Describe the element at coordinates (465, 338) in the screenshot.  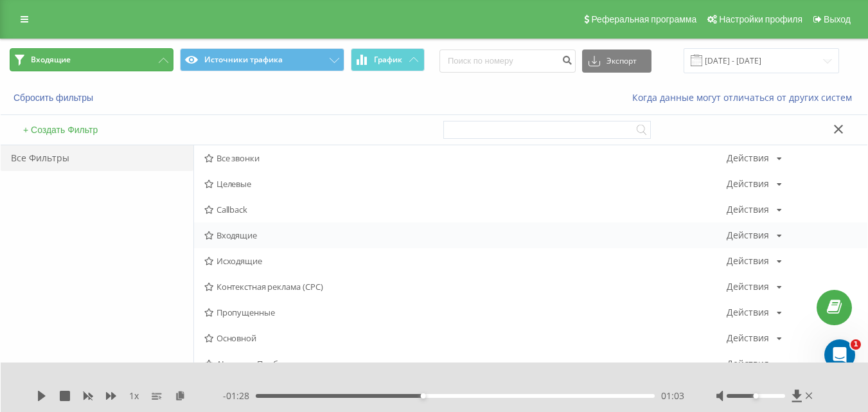
I see `span: Основной` at that location.